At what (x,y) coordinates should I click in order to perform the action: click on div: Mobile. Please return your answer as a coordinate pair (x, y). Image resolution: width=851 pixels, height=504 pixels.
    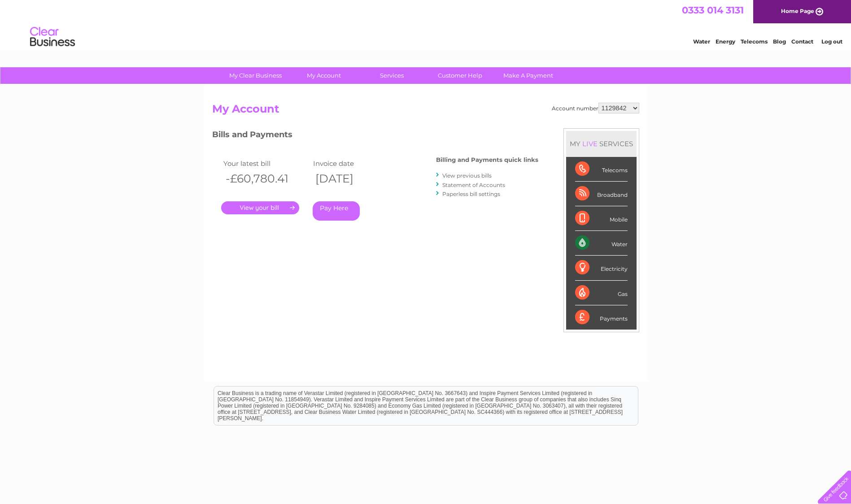
    Looking at the image, I should click on (601, 218).